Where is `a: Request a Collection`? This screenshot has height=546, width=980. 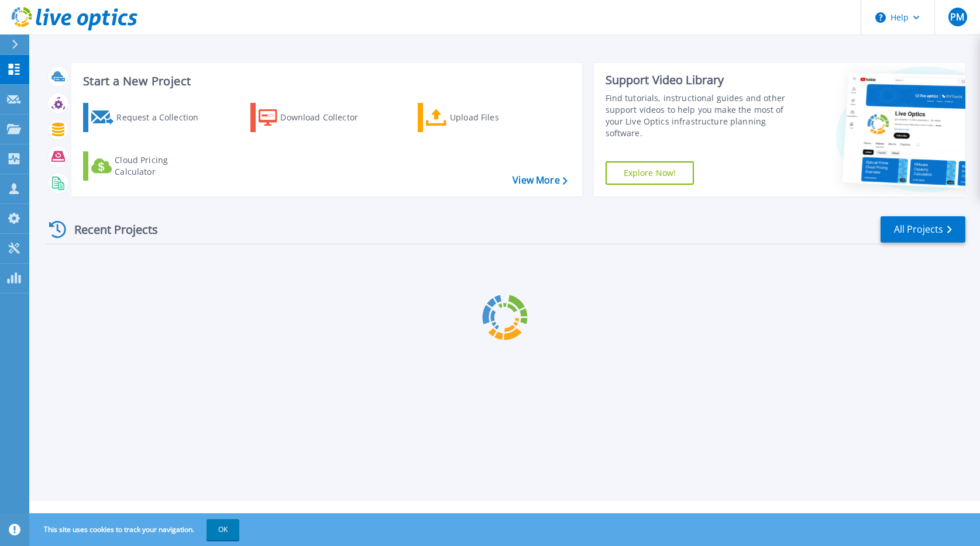 a: Request a Collection is located at coordinates (149, 118).